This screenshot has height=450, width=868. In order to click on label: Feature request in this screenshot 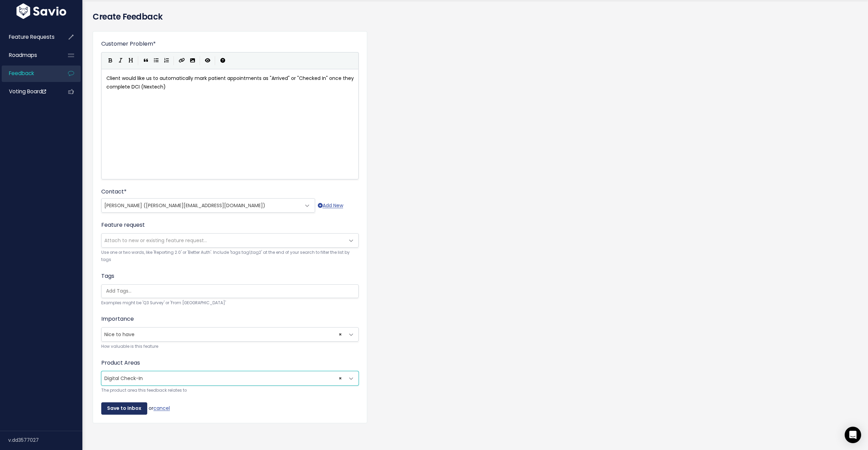, I will do `click(123, 225)`.